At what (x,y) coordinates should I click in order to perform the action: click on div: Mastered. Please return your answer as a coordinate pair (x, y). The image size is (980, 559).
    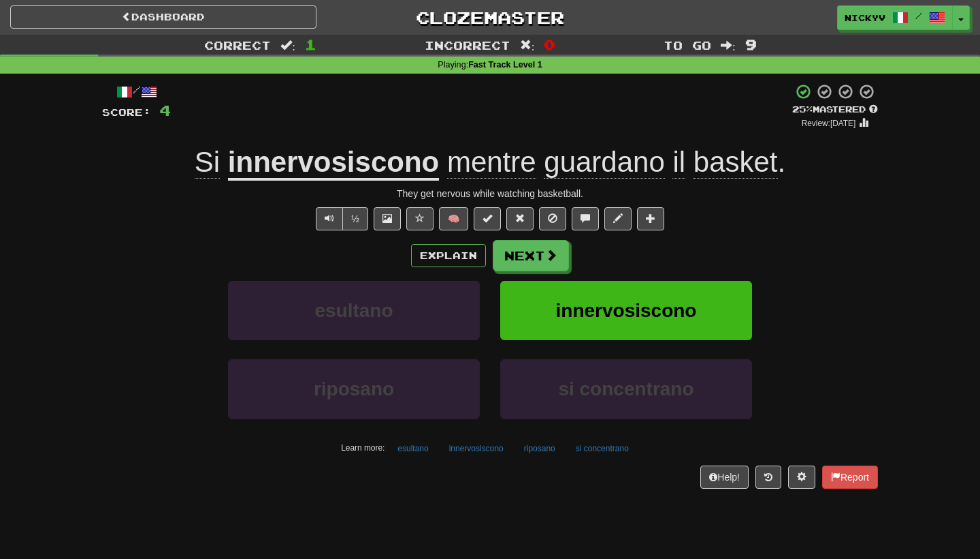
    Looking at the image, I should click on (835, 110).